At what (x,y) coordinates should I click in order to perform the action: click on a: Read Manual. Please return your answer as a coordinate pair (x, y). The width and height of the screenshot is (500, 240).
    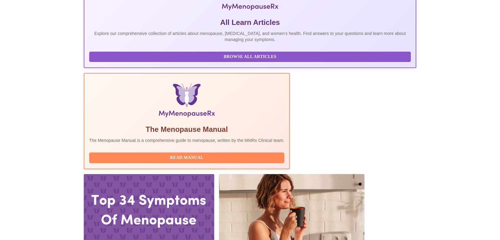
    Looking at the image, I should click on (188, 157).